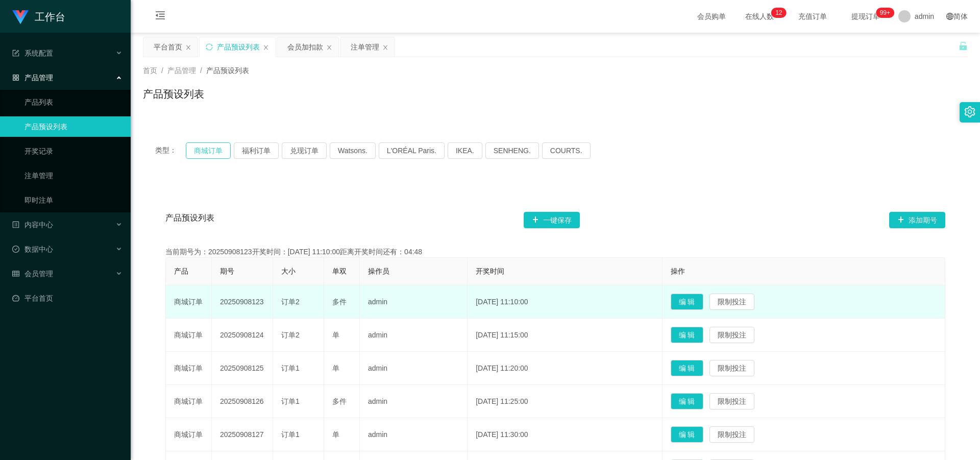 This screenshot has height=460, width=980. What do you see at coordinates (74, 176) in the screenshot?
I see `a: 注单管理` at bounding box center [74, 176].